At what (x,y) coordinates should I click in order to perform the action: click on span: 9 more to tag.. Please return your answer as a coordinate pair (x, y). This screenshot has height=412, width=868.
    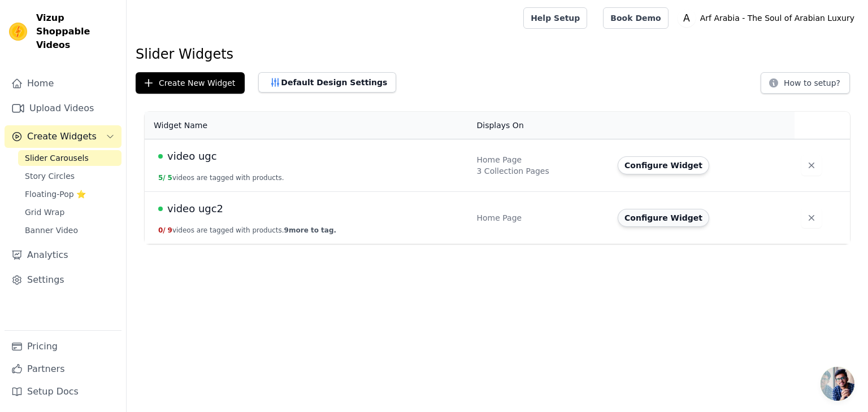
    Looking at the image, I should click on (310, 230).